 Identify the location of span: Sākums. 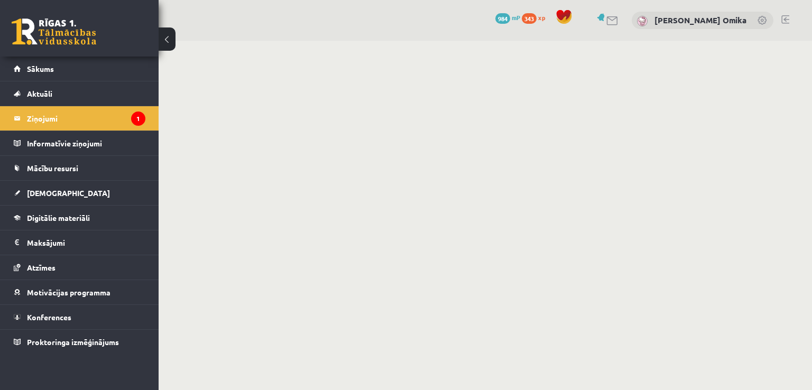
(40, 69).